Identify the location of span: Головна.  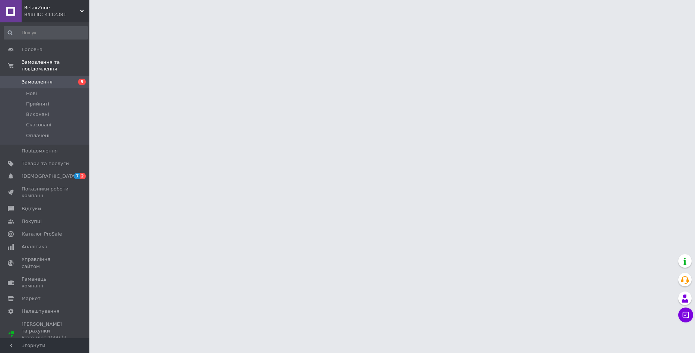
(32, 50).